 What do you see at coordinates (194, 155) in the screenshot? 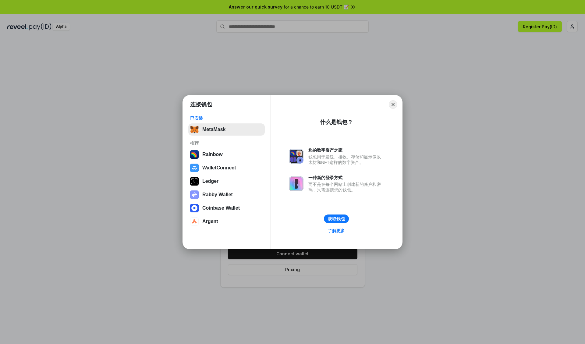
I see `img: svg+xml,%3Csvg%20width%3D%22120%22%20height%3D%22120%22%20viewBox%3D%220%200%20120%20120%22%20fil...` at bounding box center [194, 155].